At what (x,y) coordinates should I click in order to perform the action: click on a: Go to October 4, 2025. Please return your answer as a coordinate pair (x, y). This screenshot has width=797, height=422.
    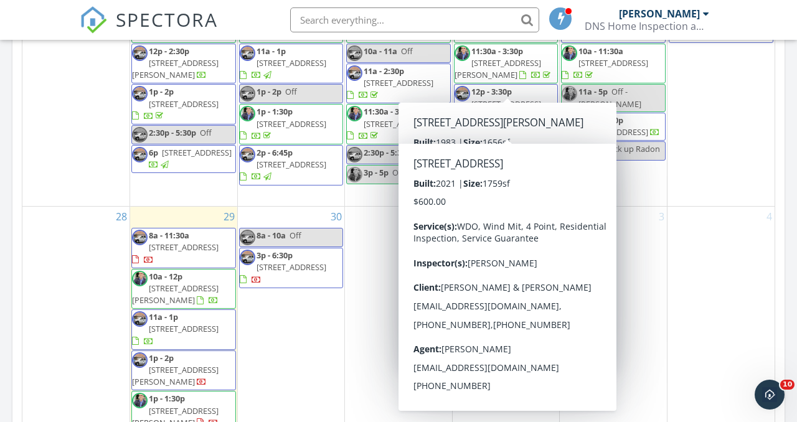
    Looking at the image, I should click on (769, 217).